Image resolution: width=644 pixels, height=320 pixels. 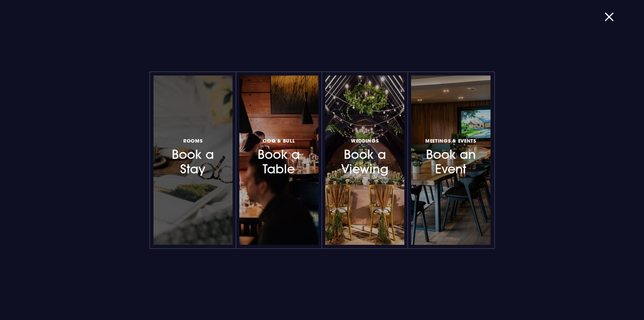 What do you see at coordinates (451, 160) in the screenshot?
I see `a: Meetings & EventsBook an Event` at bounding box center [451, 160].